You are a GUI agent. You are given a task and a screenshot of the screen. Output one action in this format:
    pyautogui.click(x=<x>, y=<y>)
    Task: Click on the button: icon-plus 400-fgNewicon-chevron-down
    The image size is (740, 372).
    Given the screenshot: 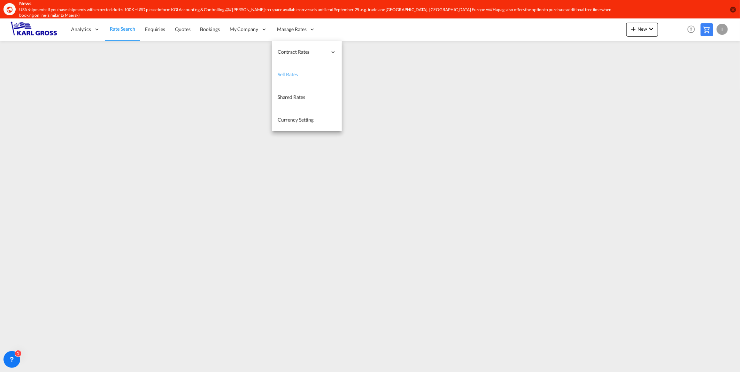 What is the action you would take?
    pyautogui.click(x=642, y=30)
    